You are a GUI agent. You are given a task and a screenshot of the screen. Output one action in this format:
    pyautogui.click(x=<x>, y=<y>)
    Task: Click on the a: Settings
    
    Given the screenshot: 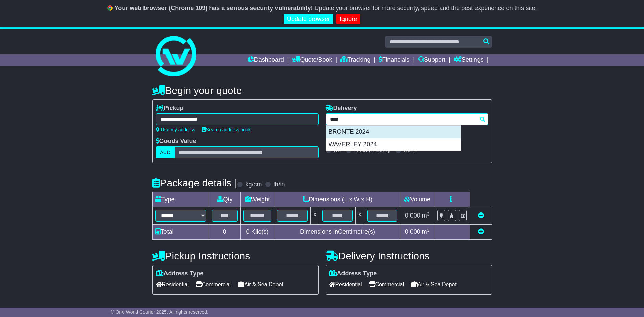 What is the action you would take?
    pyautogui.click(x=469, y=61)
    